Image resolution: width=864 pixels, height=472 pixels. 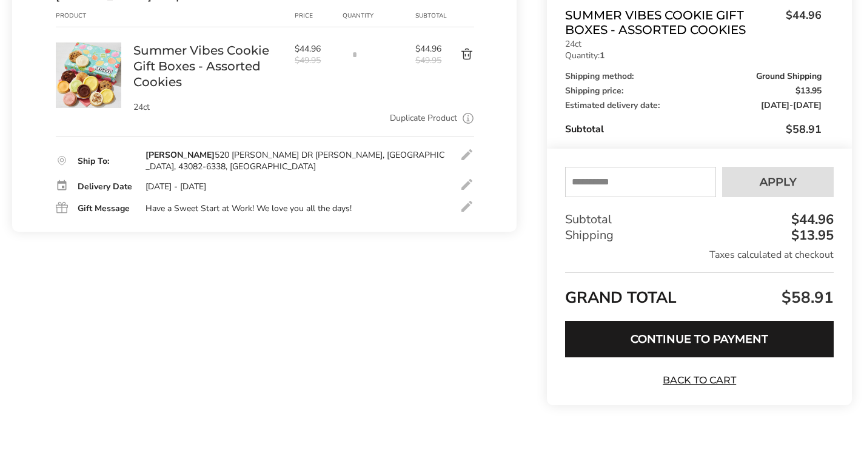 What do you see at coordinates (811, 235) in the screenshot?
I see `div: $13.95` at bounding box center [811, 235].